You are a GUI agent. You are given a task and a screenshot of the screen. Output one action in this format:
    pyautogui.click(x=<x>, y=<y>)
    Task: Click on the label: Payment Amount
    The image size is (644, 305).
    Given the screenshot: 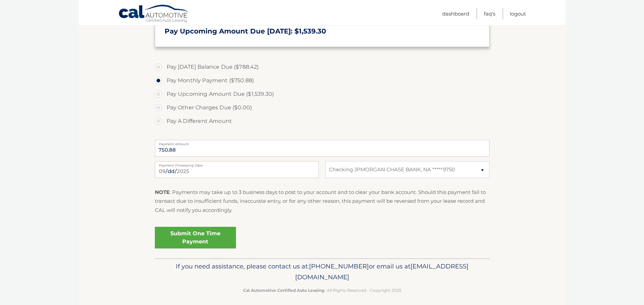 What is the action you would take?
    pyautogui.click(x=322, y=142)
    